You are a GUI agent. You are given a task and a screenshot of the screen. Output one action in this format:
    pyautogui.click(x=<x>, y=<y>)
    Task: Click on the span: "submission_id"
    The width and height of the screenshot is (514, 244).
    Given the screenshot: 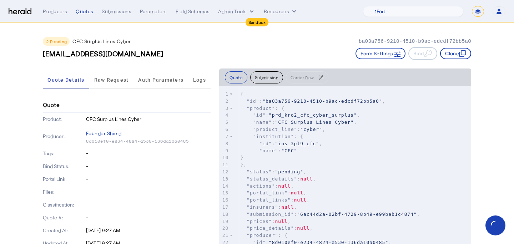 What is the action you would take?
    pyautogui.click(x=270, y=214)
    